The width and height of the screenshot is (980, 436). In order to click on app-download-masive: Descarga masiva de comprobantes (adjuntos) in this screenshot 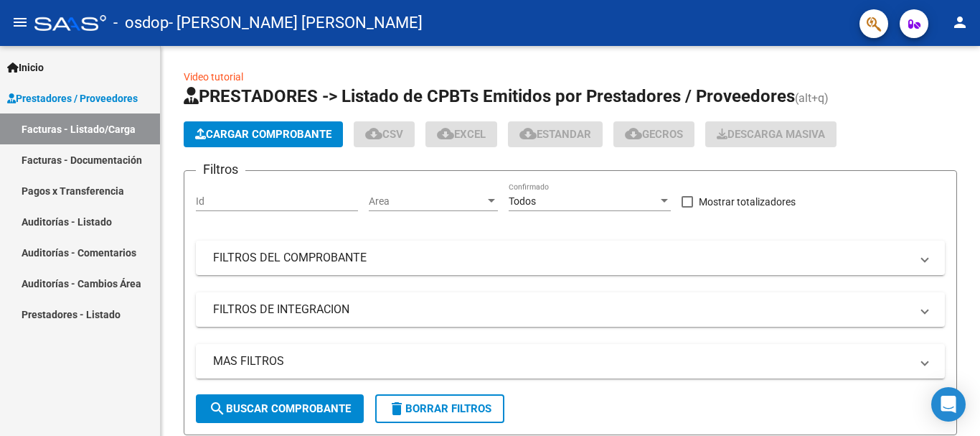, I will do `click(771, 134)`.